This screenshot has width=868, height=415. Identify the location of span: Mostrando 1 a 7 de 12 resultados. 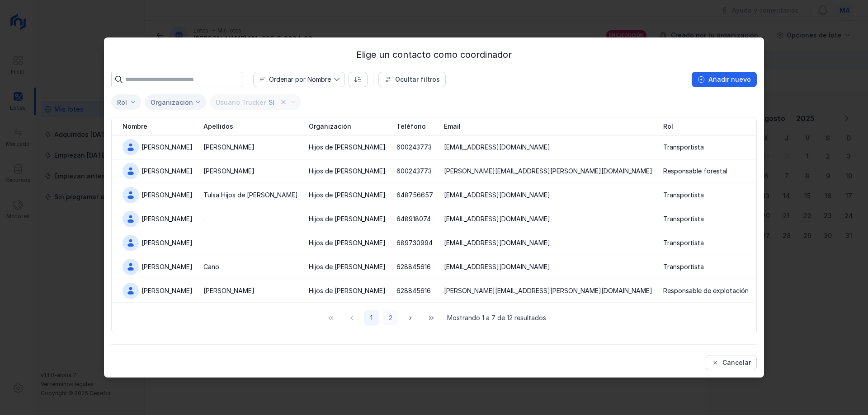
(497, 318).